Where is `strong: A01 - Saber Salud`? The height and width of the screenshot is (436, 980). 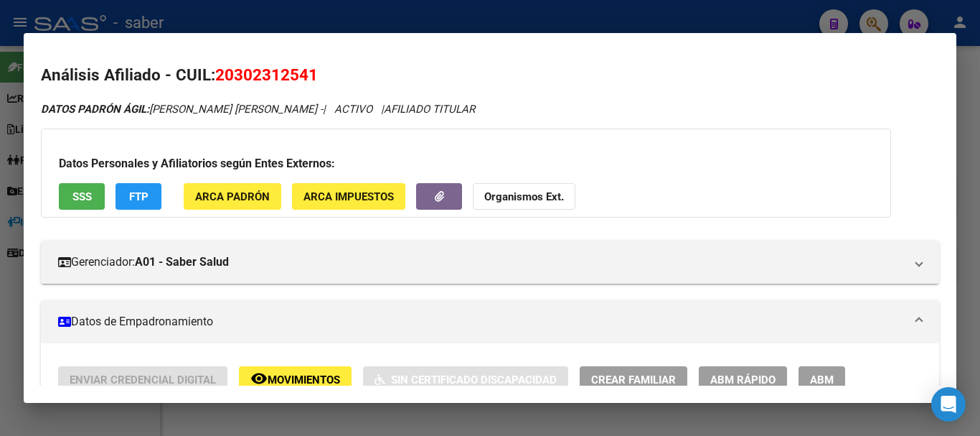
strong: A01 - Saber Salud is located at coordinates (182, 262).